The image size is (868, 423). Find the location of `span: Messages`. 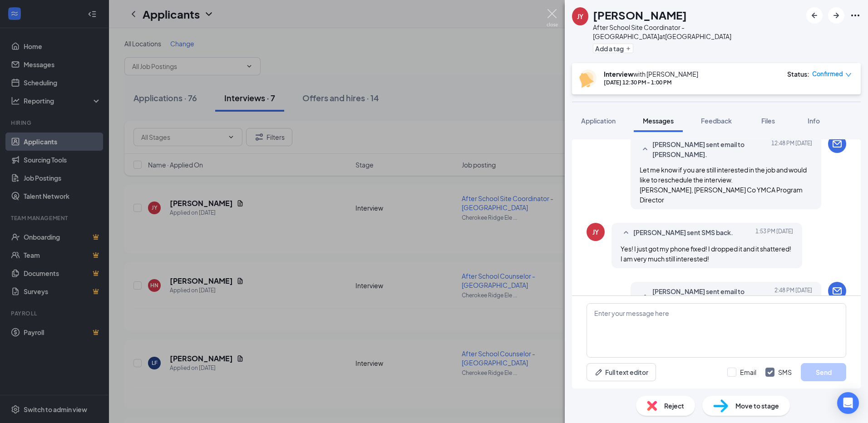

span: Messages is located at coordinates (658, 120).